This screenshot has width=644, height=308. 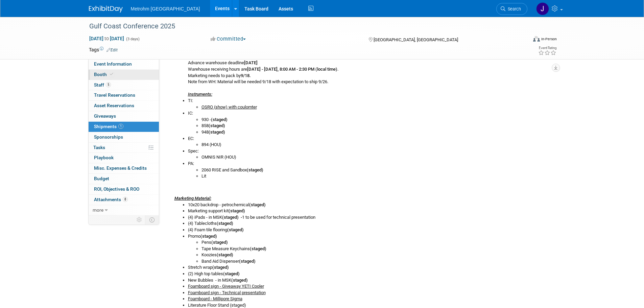 What do you see at coordinates (369, 218) in the screenshot?
I see `li: (4) iPads - in MSK 1 to be used for technical presentation` at bounding box center [369, 218].